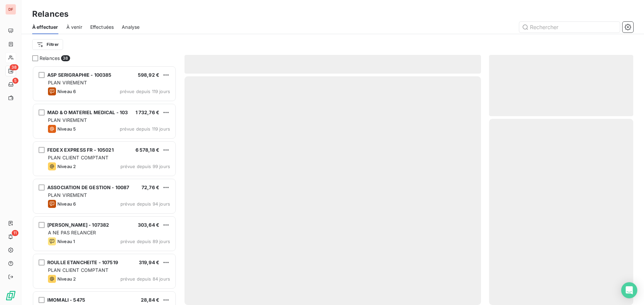 The height and width of the screenshot is (305, 644). Describe the element at coordinates (148, 112) in the screenshot. I see `span: 1 732,76 €` at that location.